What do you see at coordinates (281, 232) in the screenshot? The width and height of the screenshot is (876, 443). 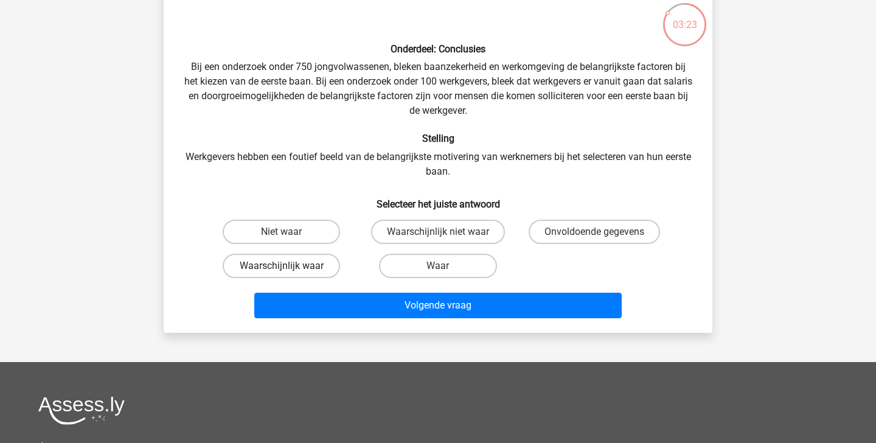 I see `label: Niet waar` at bounding box center [281, 232].